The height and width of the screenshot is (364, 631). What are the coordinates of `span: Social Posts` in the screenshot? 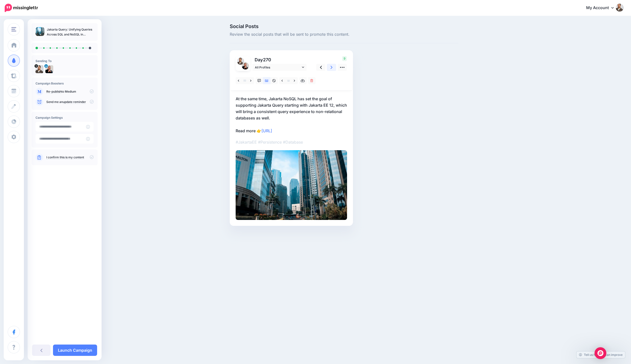 It's located at (344, 27).